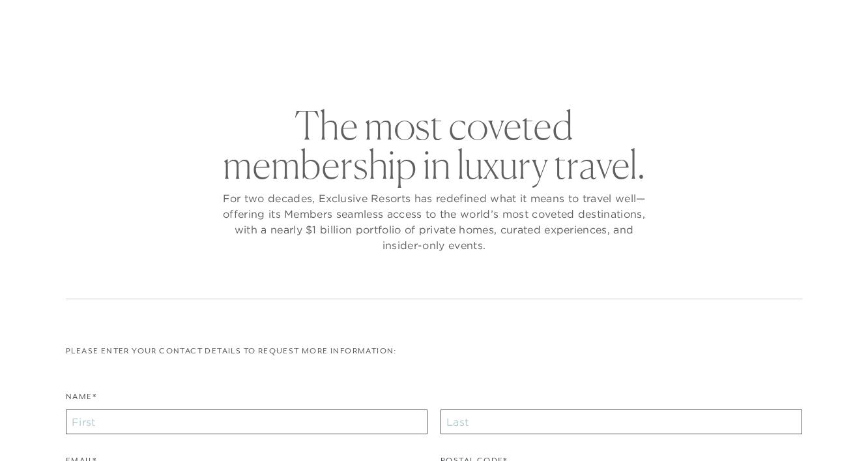 The image size is (868, 461). Describe the element at coordinates (65, 20) in the screenshot. I see `a: Get Started` at that location.